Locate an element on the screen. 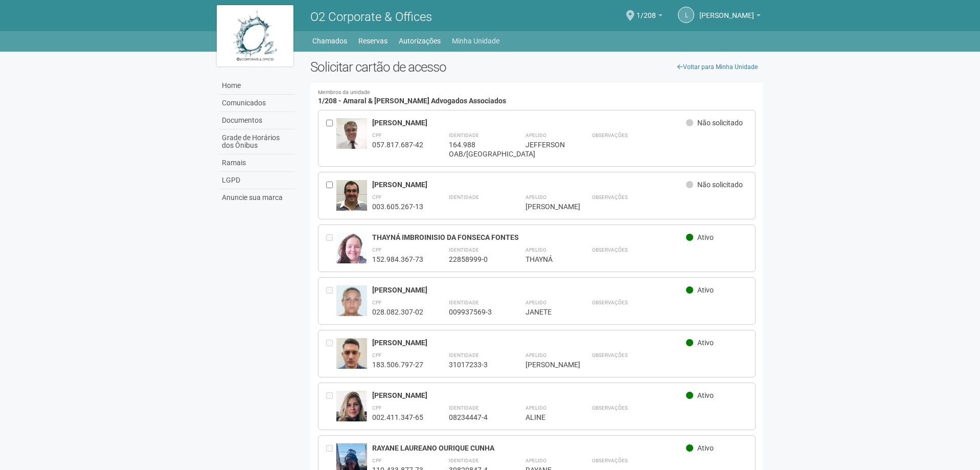 This screenshot has width=980, height=470. div: 183.506.797-27 is located at coordinates (398, 365).